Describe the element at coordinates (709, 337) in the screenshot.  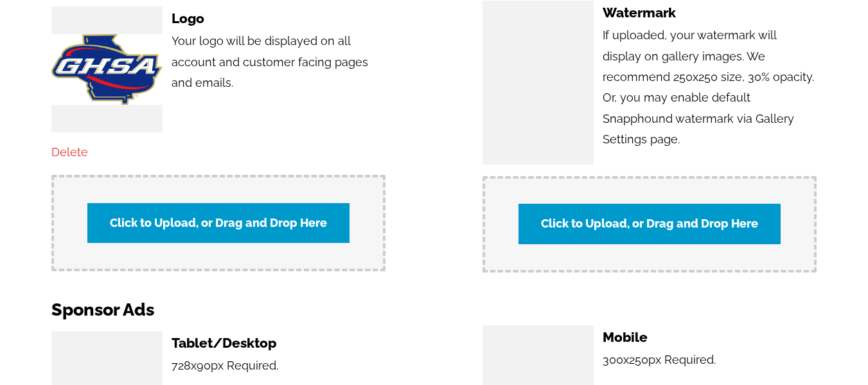
I see `h3: Mobile` at that location.